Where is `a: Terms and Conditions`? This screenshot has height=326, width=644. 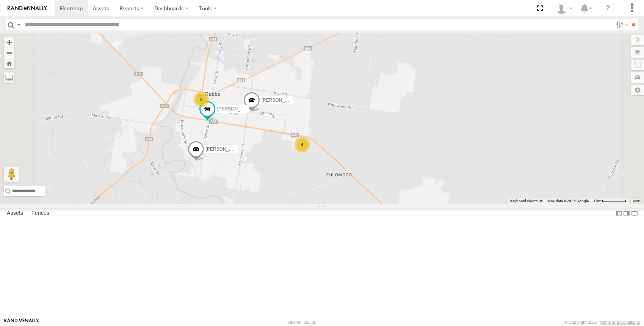
a: Terms and Conditions is located at coordinates (620, 322).